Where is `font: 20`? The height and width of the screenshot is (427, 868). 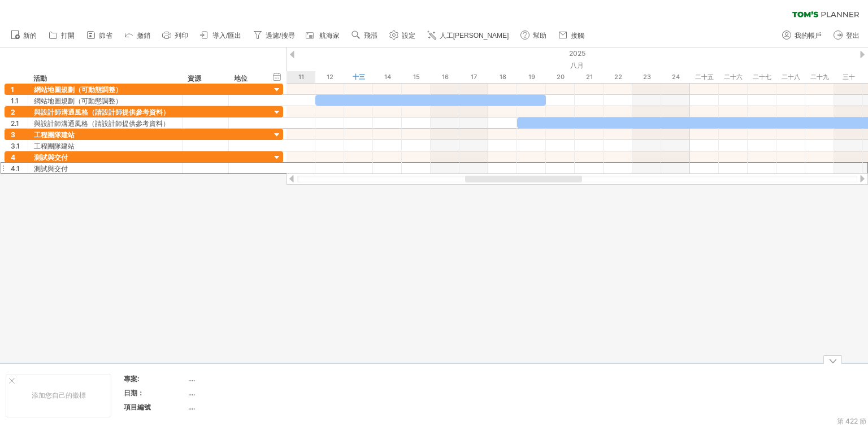 font: 20 is located at coordinates (560, 77).